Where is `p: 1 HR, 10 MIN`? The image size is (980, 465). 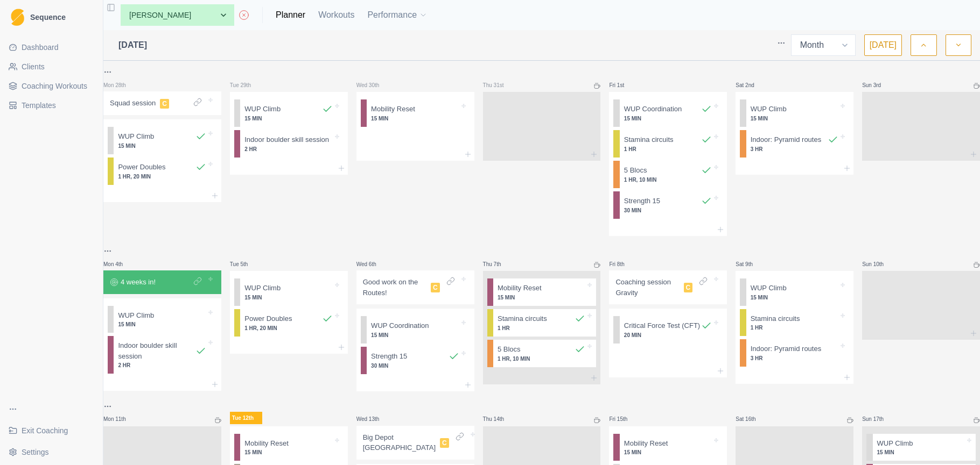
p: 1 HR, 10 MIN is located at coordinates (541, 359).